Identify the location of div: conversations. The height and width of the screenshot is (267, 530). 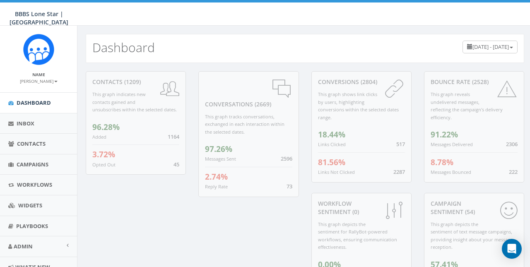
(248, 93).